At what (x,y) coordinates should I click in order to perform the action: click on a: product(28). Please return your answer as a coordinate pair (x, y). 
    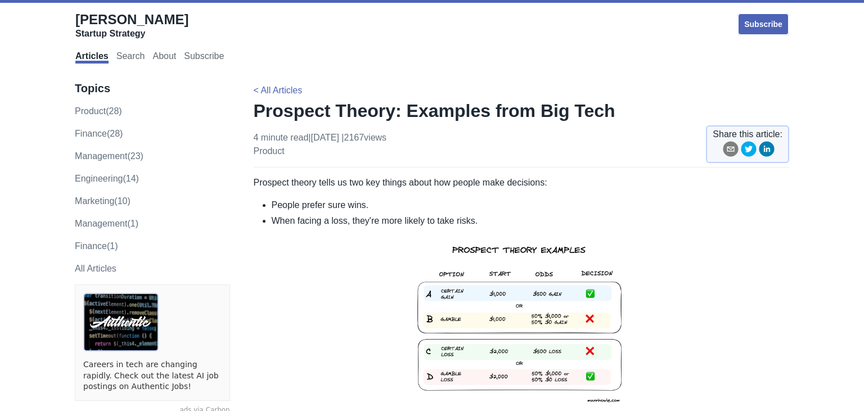
    Looking at the image, I should click on (98, 111).